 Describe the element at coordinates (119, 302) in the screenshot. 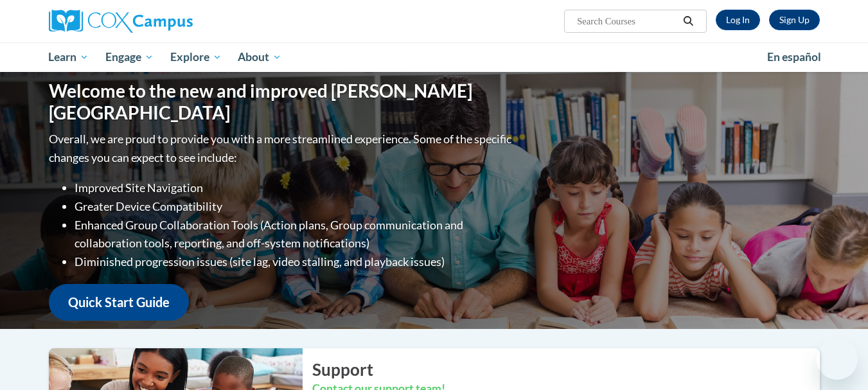

I see `a: Quick Start Guide` at that location.